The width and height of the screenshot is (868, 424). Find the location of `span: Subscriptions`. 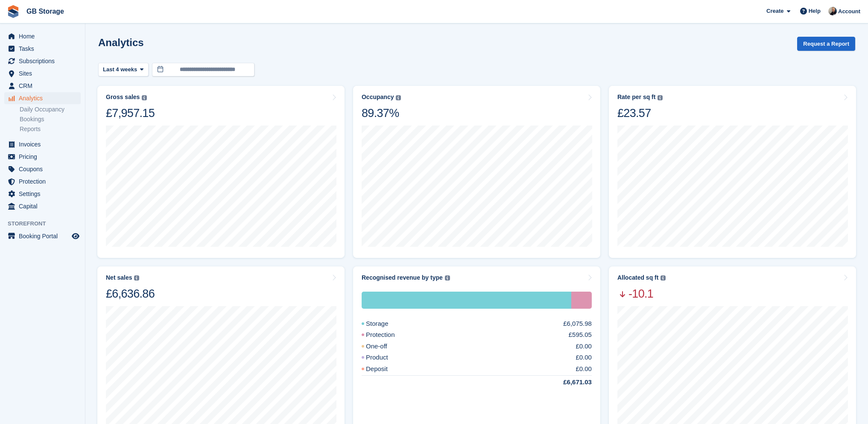

span: Subscriptions is located at coordinates (44, 61).